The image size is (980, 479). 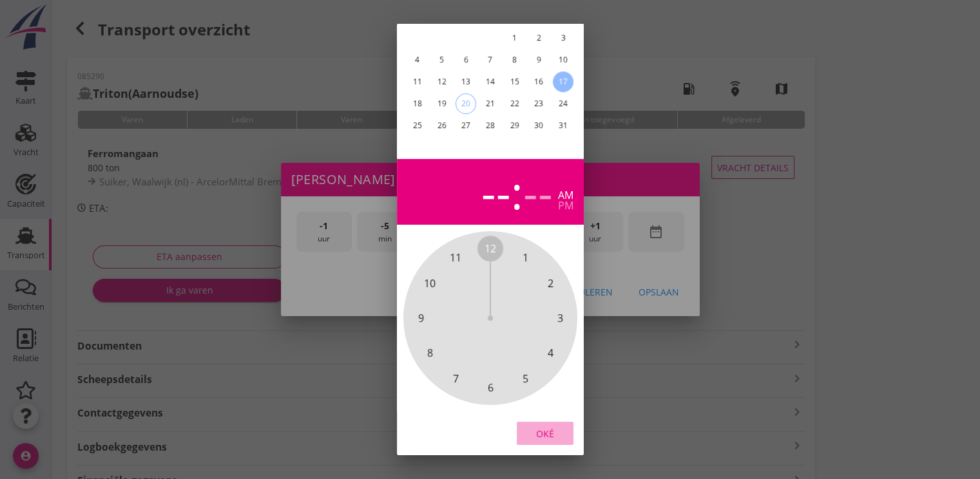 What do you see at coordinates (490, 248) in the screenshot?
I see `span: 12` at bounding box center [490, 248].